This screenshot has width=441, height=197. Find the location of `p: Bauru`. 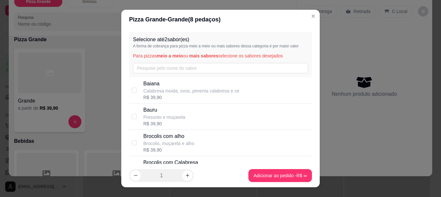

p: Bauru is located at coordinates (164, 110).